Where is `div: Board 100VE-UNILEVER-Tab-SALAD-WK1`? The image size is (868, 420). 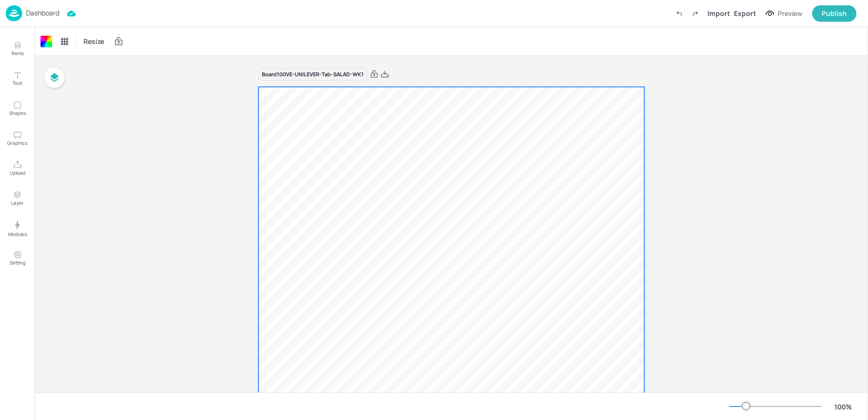 div: Board 100VE-UNILEVER-Tab-SALAD-WK1 is located at coordinates (312, 75).